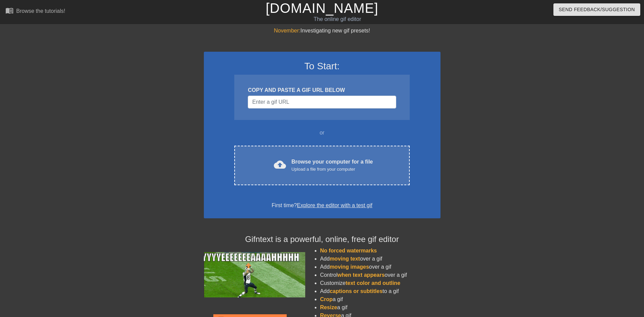 This screenshot has height=317, width=644. I want to click on span: cloud_upload, so click(280, 165).